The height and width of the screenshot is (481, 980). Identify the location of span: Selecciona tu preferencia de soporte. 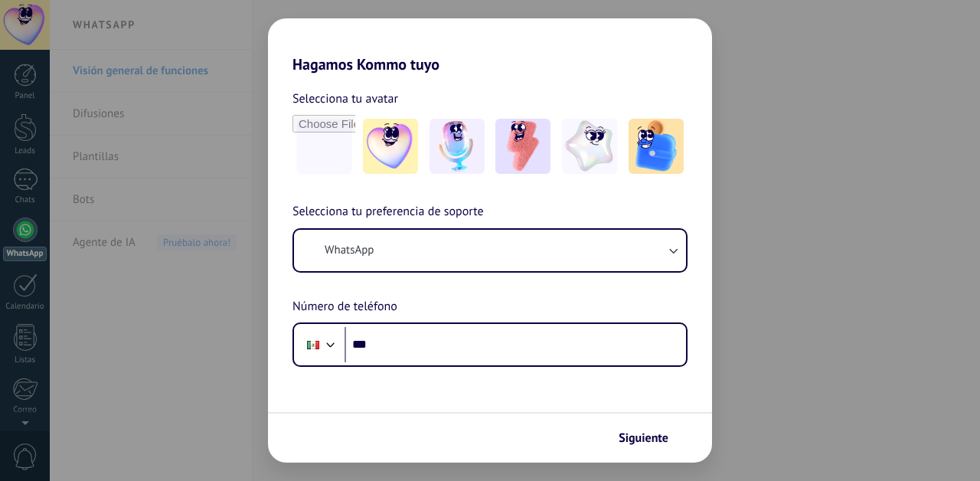
(388, 212).